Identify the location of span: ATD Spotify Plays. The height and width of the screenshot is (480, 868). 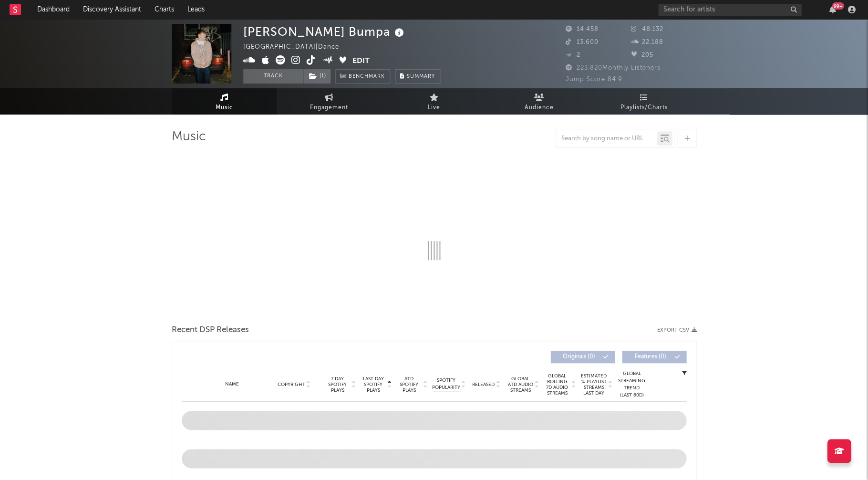
(409, 384).